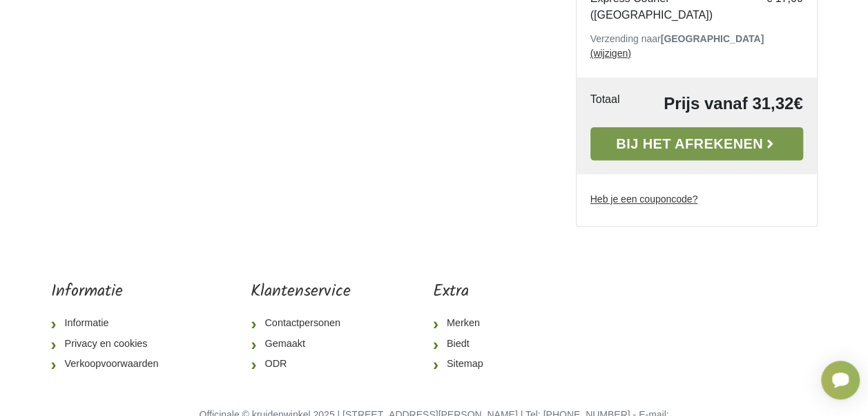  What do you see at coordinates (464, 364) in the screenshot?
I see `a: Sitemap` at bounding box center [464, 364].